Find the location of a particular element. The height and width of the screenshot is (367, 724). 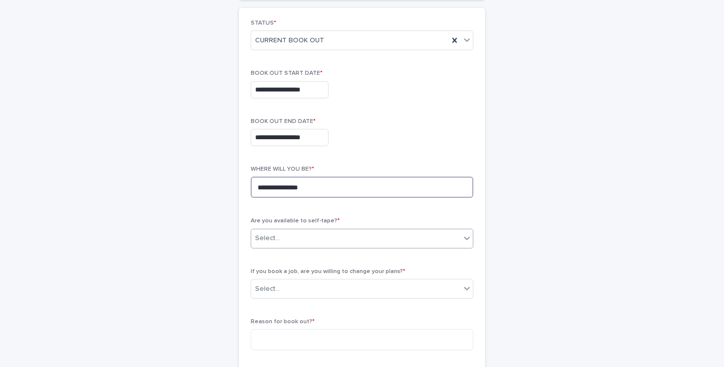

span: If you book a job, are you willing to change your plans? is located at coordinates (328, 272).